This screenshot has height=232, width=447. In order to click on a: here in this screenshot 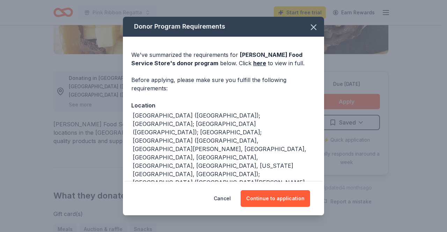, I will do `click(260, 63)`.